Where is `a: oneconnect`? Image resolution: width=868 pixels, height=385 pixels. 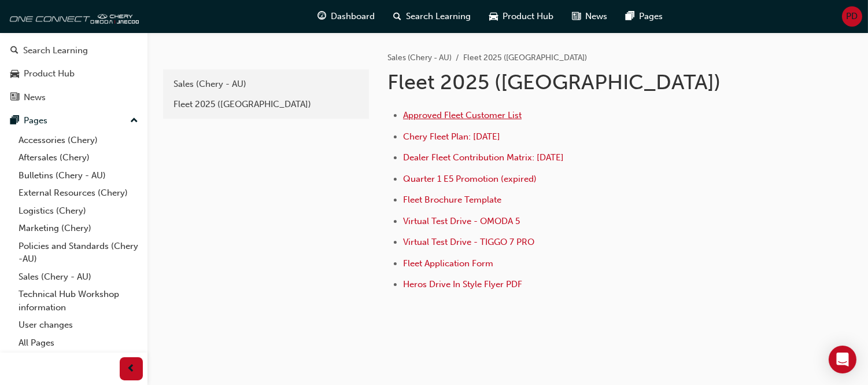
a: oneconnect is located at coordinates (72, 16).